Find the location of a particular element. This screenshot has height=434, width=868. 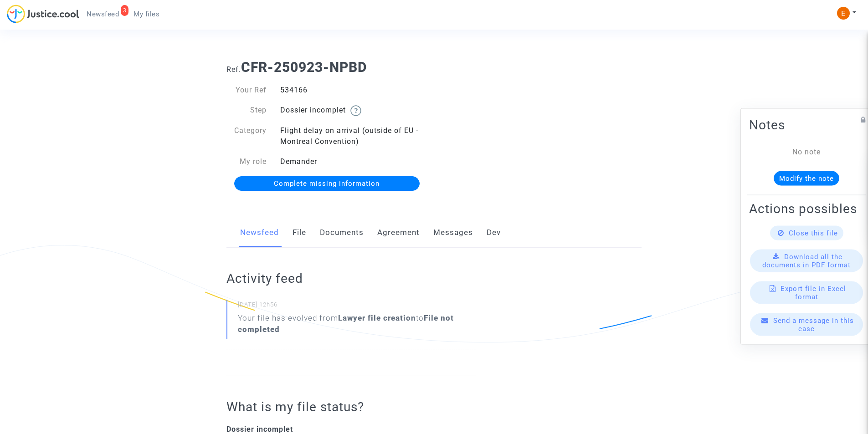

span: Download all the documents in PDF format is located at coordinates (807, 260).